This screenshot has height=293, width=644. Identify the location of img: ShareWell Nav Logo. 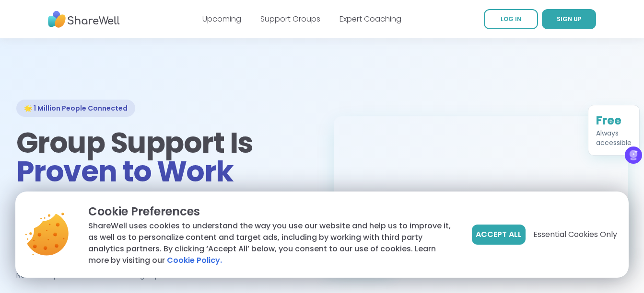
(84, 19).